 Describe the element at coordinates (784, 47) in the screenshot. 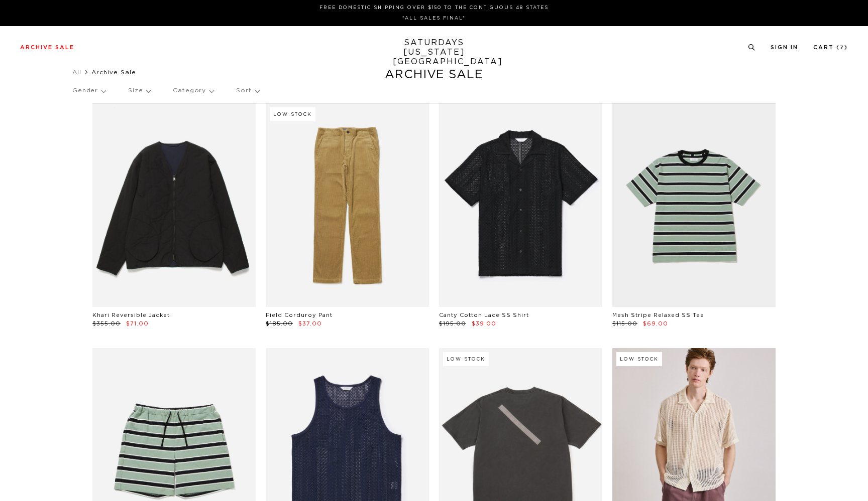

I see `a: Sign In` at that location.